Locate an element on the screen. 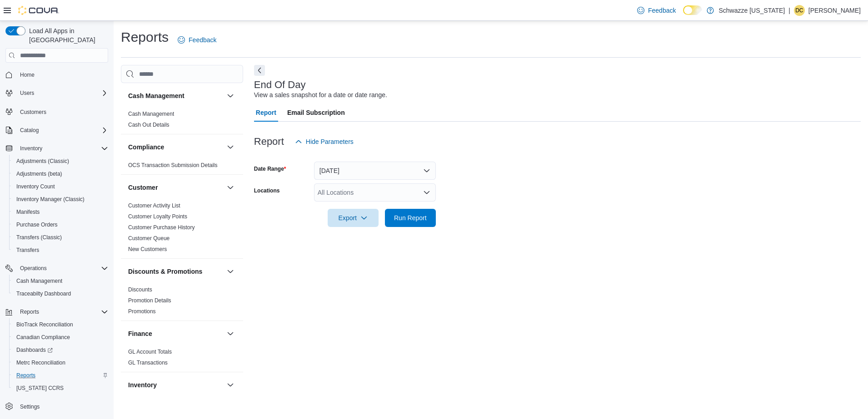 The width and height of the screenshot is (868, 419). span: BioTrack Reconciliation is located at coordinates (60, 325).